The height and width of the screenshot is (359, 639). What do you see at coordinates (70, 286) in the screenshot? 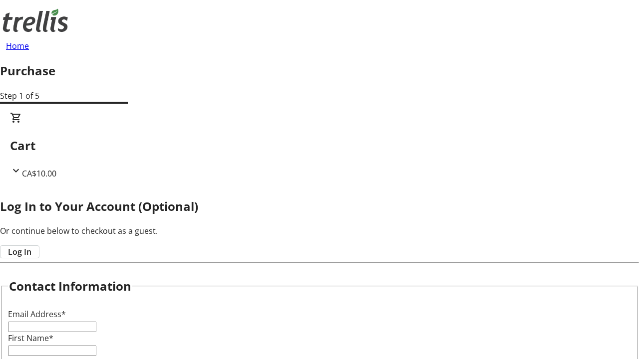
I see `h2: Contact Information` at bounding box center [70, 286].